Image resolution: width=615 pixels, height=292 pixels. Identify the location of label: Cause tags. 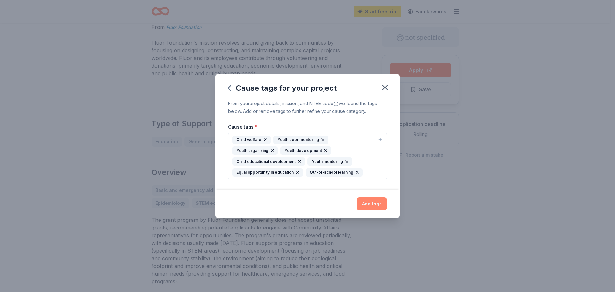
(243, 127).